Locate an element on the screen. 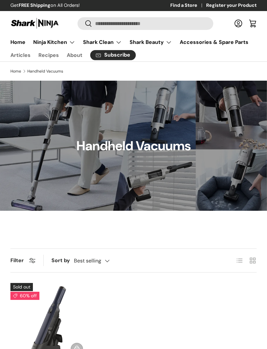 This screenshot has height=349, width=267. a: Find a Store is located at coordinates (188, 6).